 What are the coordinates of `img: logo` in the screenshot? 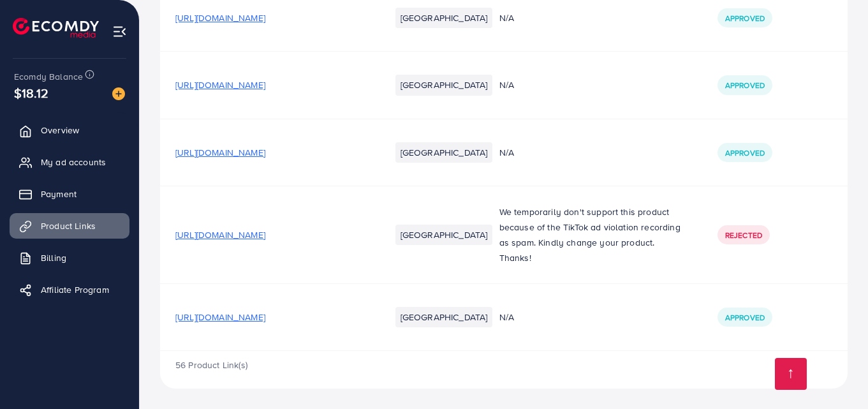 It's located at (56, 27).